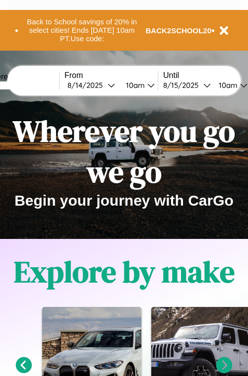  I want to click on button: 10am, so click(138, 85).